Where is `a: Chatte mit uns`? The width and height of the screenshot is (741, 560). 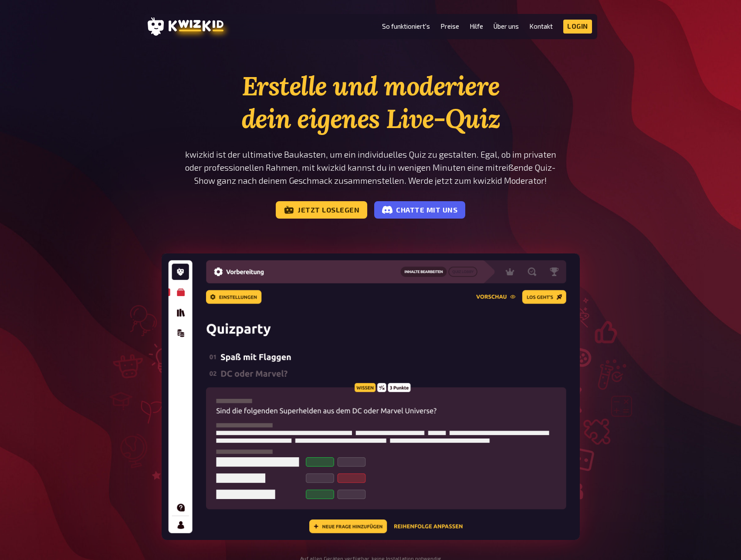 a: Chatte mit uns is located at coordinates (420, 210).